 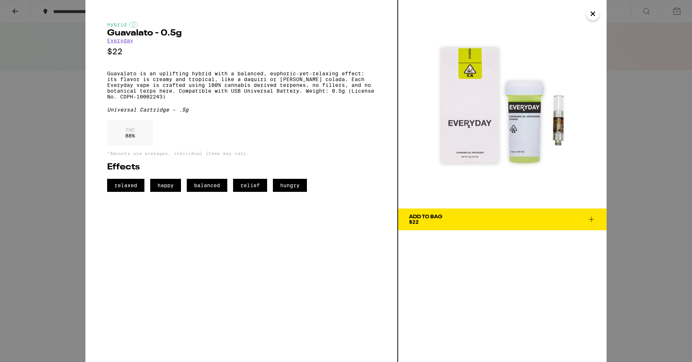 I want to click on div: Universal Cartridge - .5g, so click(x=241, y=110).